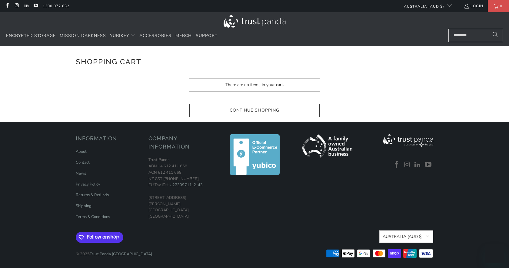 This screenshot has width=509, height=268. What do you see at coordinates (407, 236) in the screenshot?
I see `button: Australia (AUD $)` at bounding box center [407, 236].